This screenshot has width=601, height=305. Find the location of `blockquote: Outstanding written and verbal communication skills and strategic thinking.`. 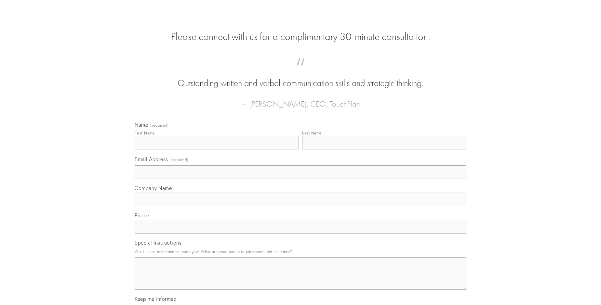

blockquote: Outstanding written and verbal communication skills and strategic thinking. is located at coordinates (301, 77).